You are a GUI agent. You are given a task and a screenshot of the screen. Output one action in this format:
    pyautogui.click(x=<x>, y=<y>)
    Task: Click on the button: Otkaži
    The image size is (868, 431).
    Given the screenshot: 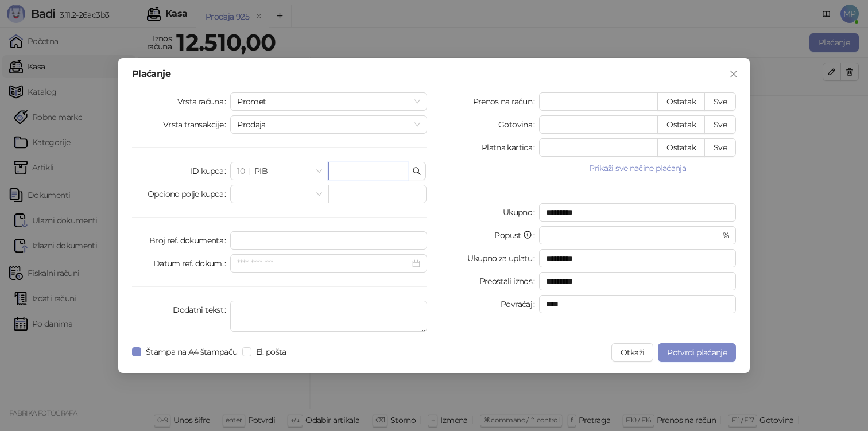 What is the action you would take?
    pyautogui.click(x=632, y=353)
    